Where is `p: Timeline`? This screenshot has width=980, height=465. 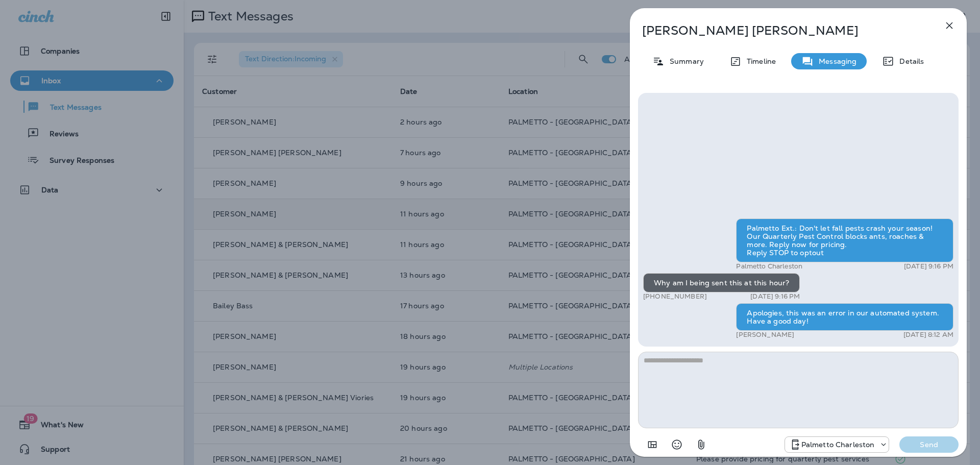 p: Timeline is located at coordinates (758, 61).